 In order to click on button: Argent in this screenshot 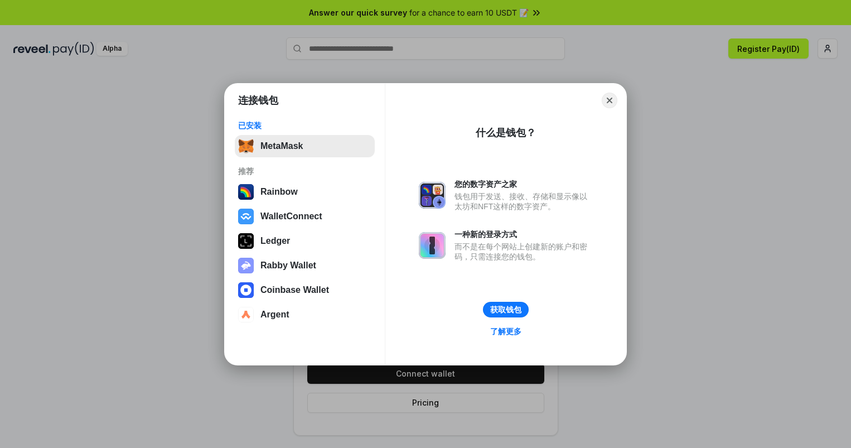, I will do `click(305, 315)`.